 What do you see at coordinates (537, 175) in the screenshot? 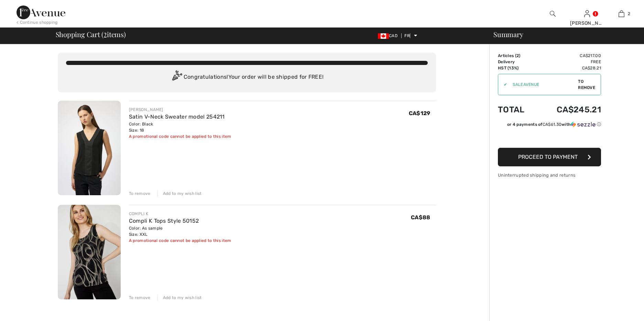
I see `font: Uninterrupted shipping and returns` at bounding box center [537, 175].